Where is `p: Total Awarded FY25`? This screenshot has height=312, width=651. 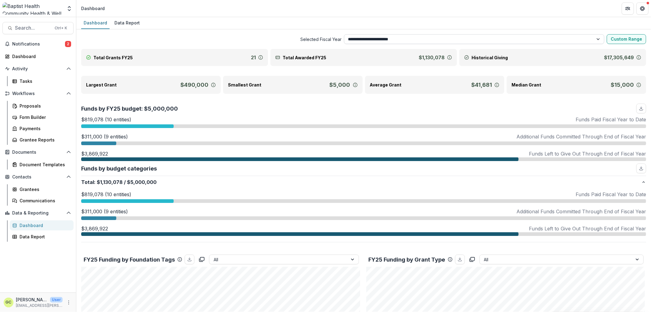
p: Total Awarded FY25 is located at coordinates (305, 57).